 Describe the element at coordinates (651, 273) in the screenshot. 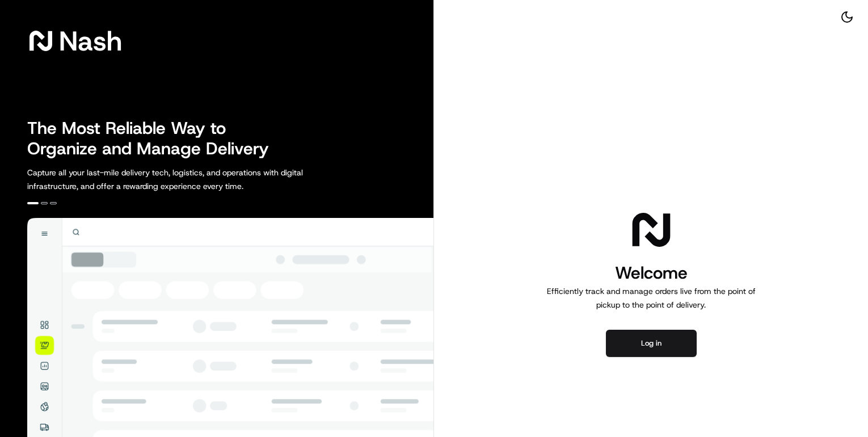

I see `h1: Welcome` at that location.